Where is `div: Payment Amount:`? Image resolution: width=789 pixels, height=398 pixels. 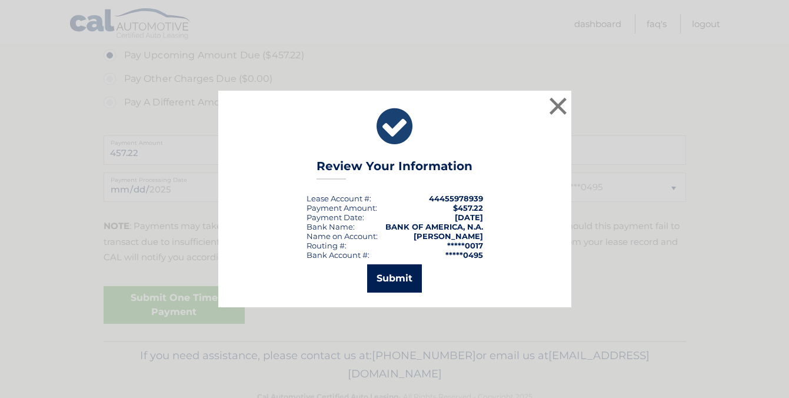 div: Payment Amount: is located at coordinates (342, 208).